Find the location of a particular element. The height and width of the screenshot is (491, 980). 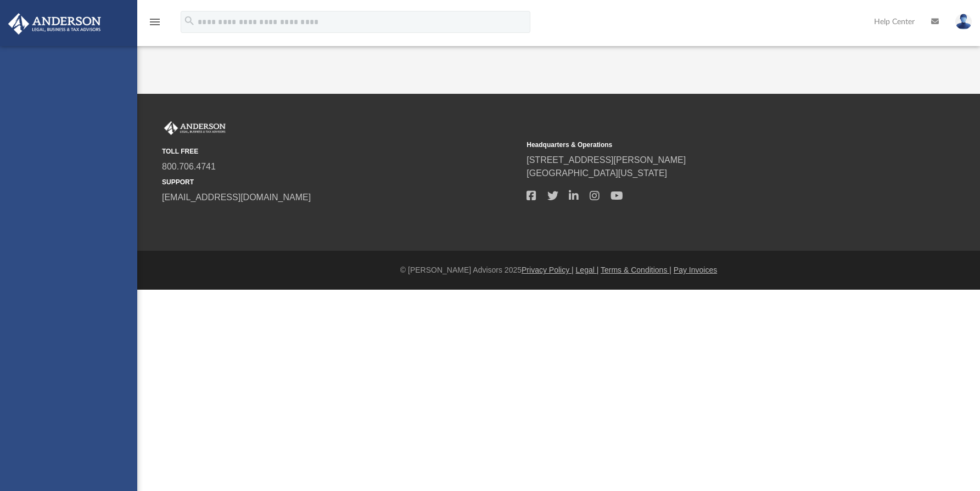

a: Privacy Policy | is located at coordinates (547, 270).